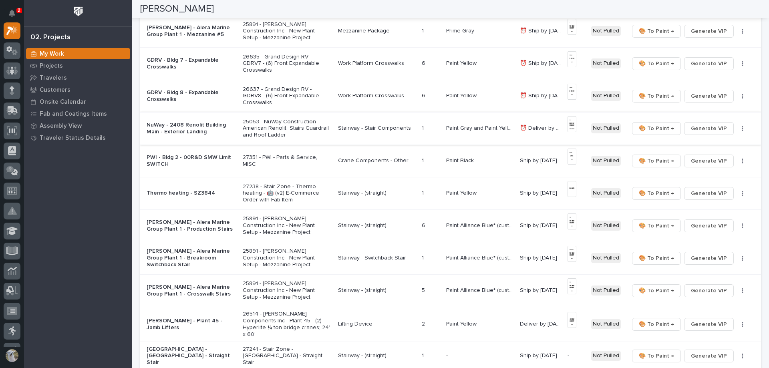  I want to click on img: Workspace Logo, so click(78, 11).